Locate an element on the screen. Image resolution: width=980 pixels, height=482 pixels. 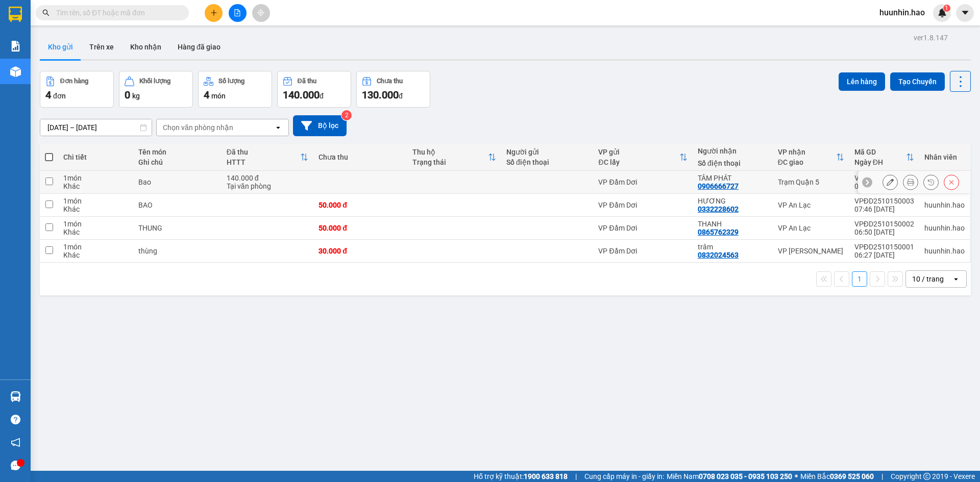
button: 1 is located at coordinates (860, 279).